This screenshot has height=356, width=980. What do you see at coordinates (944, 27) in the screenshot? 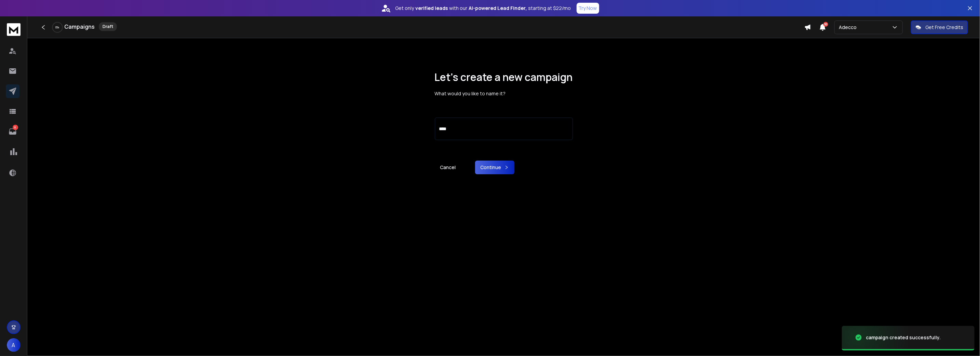
I see `p: Get Free Credits` at bounding box center [944, 27].